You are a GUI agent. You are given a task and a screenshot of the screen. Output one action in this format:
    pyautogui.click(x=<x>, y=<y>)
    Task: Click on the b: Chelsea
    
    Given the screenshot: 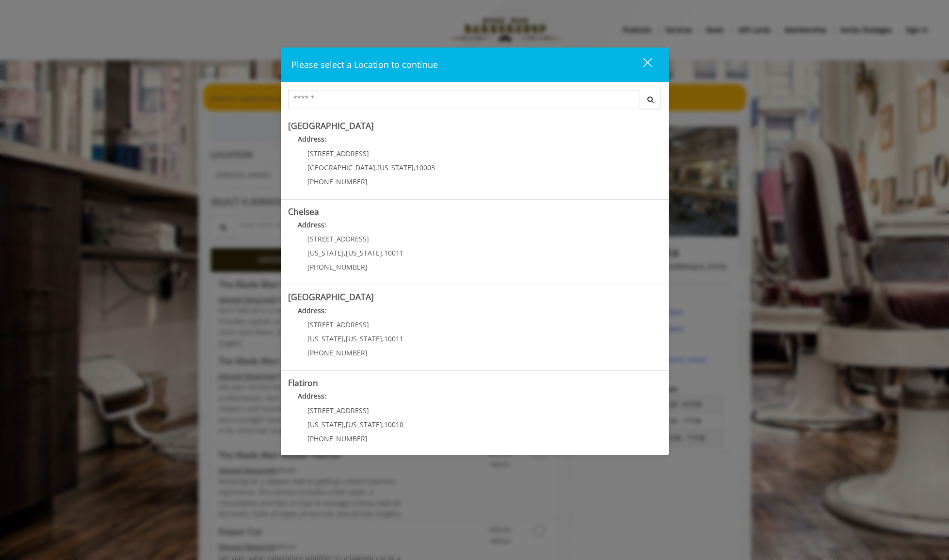 What is the action you would take?
    pyautogui.click(x=303, y=211)
    